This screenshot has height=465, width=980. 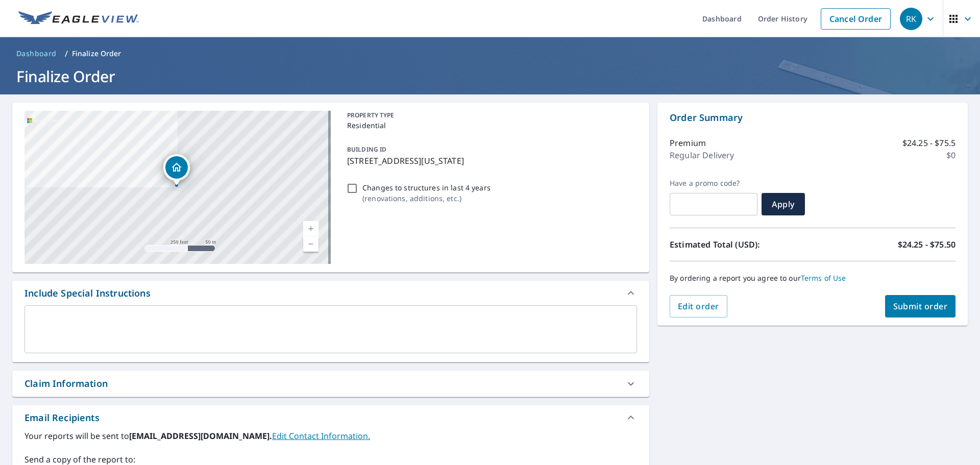 I want to click on div: Dropped pin, building 1, Residential property, 1616 Louisiana St Lawrence, KS 66044, so click(x=176, y=170).